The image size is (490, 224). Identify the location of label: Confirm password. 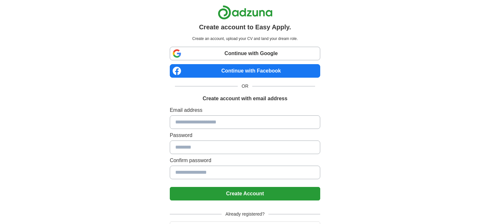
(245, 161).